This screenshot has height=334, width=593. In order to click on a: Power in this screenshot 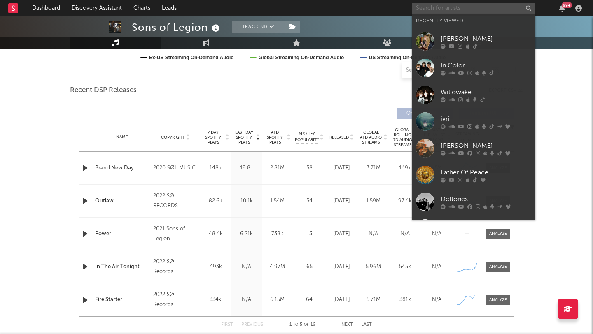, I will do `click(122, 234)`.